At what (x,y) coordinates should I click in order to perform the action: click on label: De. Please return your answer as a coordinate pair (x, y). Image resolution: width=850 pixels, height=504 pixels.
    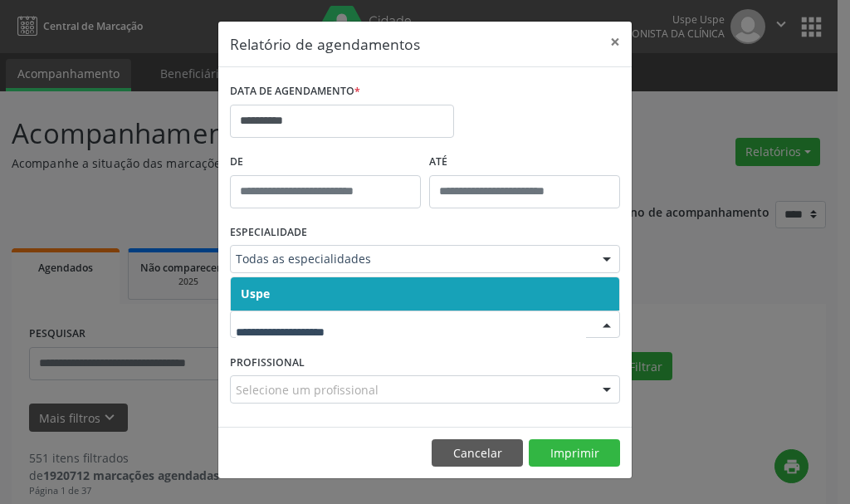
    Looking at the image, I should click on (326, 161).